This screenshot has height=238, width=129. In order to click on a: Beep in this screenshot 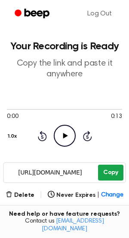, I will do `click(33, 14)`.